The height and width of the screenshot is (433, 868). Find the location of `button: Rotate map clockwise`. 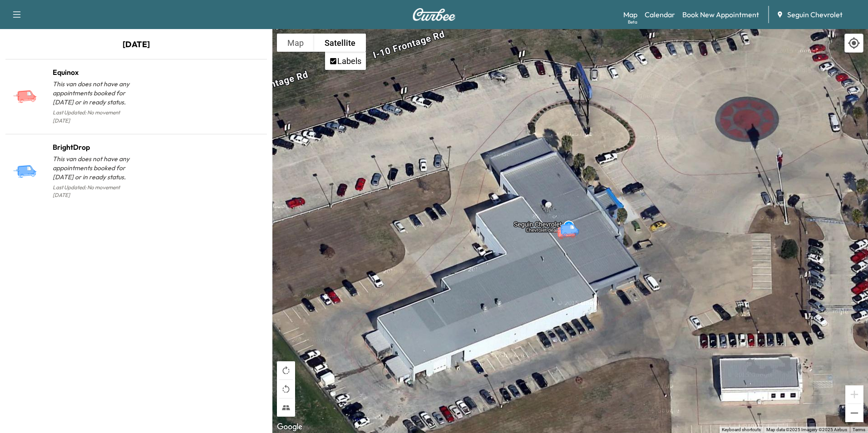

button: Rotate map clockwise is located at coordinates (286, 370).